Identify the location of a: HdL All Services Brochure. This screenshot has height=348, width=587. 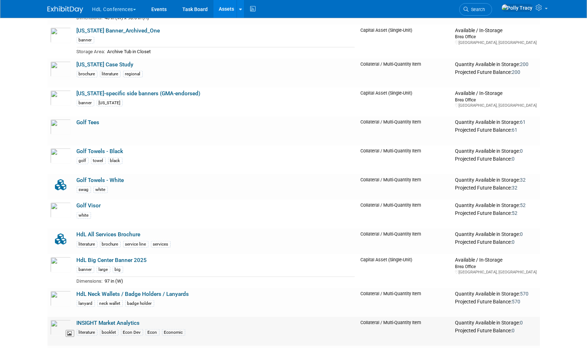
(109, 235).